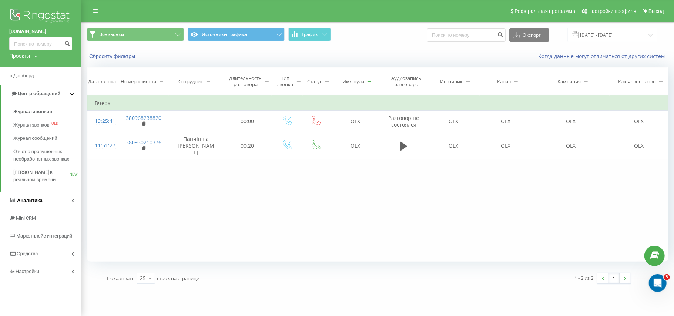  I want to click on a: Отчет о пропущенных необработанных звонках, so click(47, 155).